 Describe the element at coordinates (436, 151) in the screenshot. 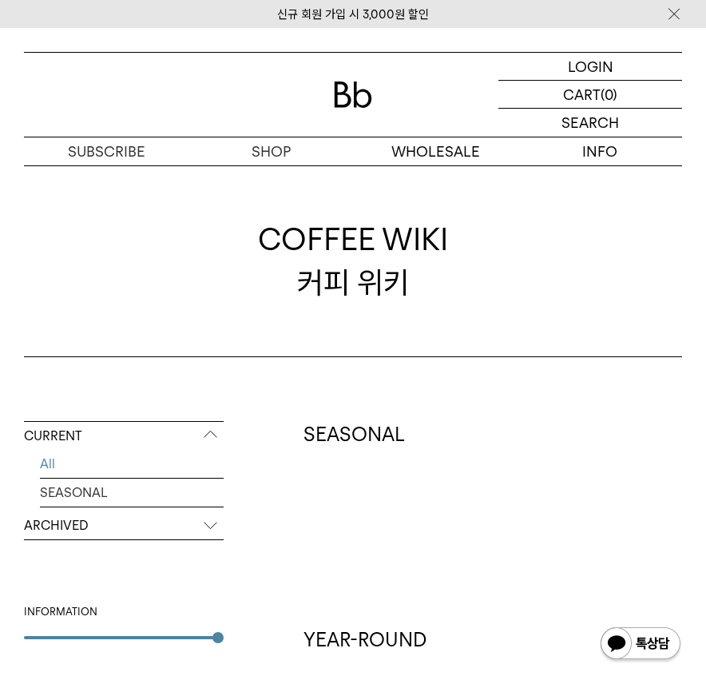

I see `p: WHOLESALE` at that location.